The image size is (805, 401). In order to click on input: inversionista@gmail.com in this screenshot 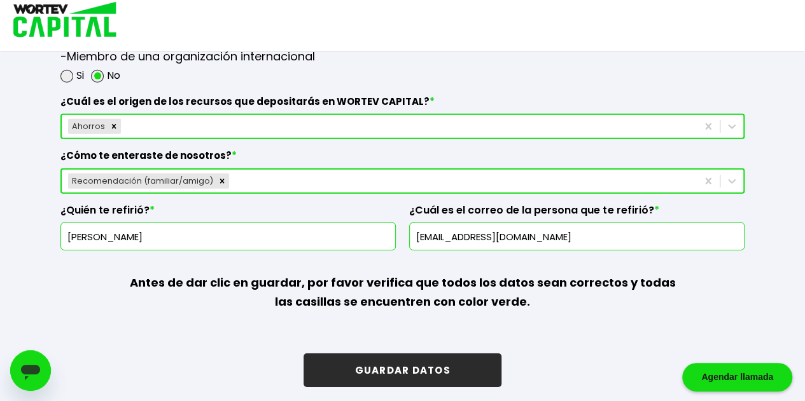, I will do `click(576, 237)`.